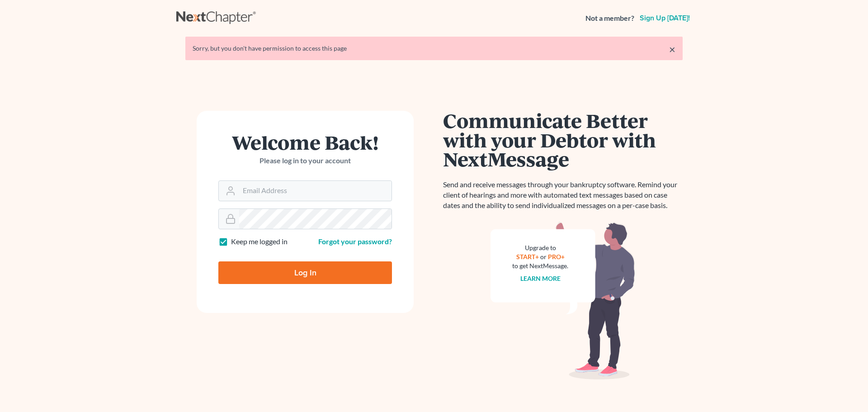 This screenshot has width=868, height=412. I want to click on label: Keep me logged in, so click(259, 241).